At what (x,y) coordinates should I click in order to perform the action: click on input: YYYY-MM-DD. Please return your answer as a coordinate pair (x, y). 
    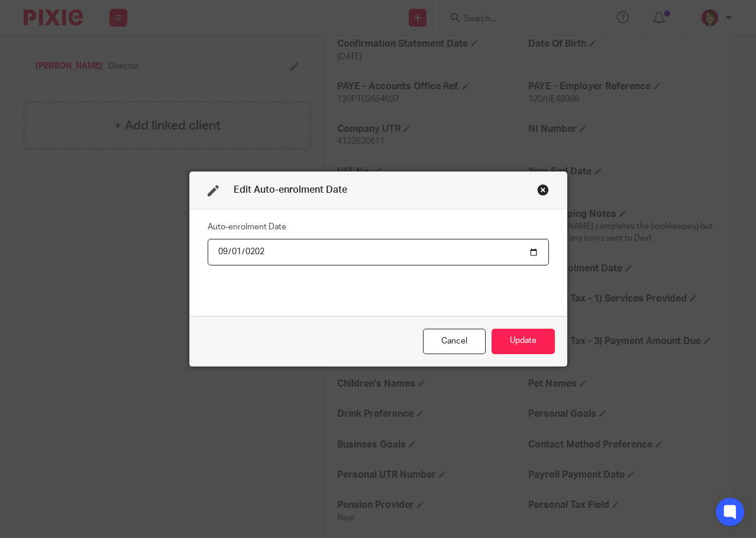
    Looking at the image, I should click on (378, 252).